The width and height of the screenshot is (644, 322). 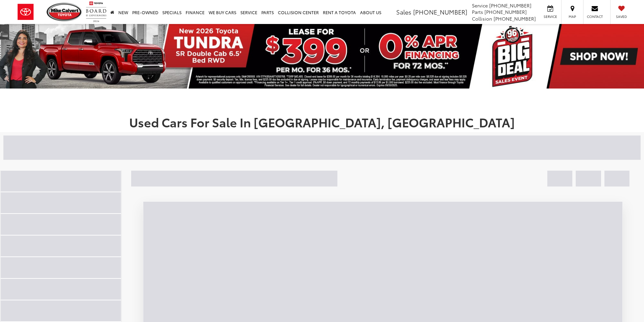 What do you see at coordinates (595, 17) in the screenshot?
I see `span: Contact` at bounding box center [595, 17].